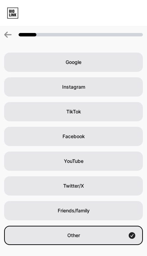 Image resolution: width=147 pixels, height=256 pixels. I want to click on span: Friends/family, so click(74, 211).